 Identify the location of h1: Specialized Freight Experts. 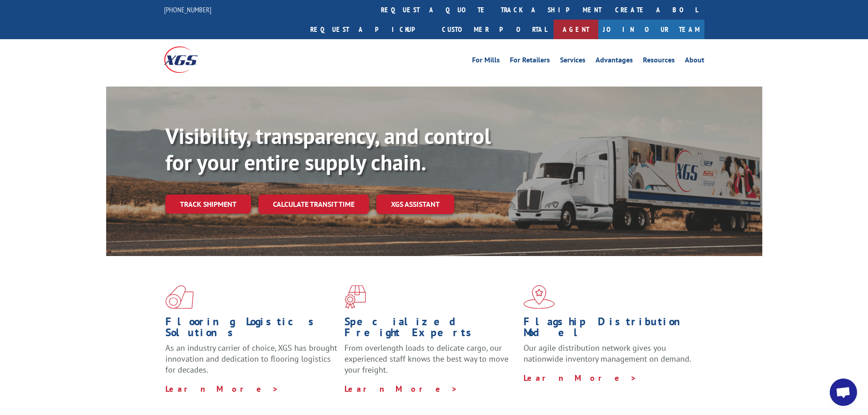
(430, 330).